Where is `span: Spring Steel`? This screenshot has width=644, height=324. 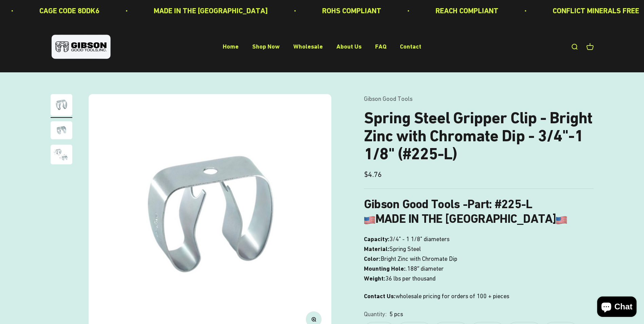
span: Spring Steel is located at coordinates (405, 249).